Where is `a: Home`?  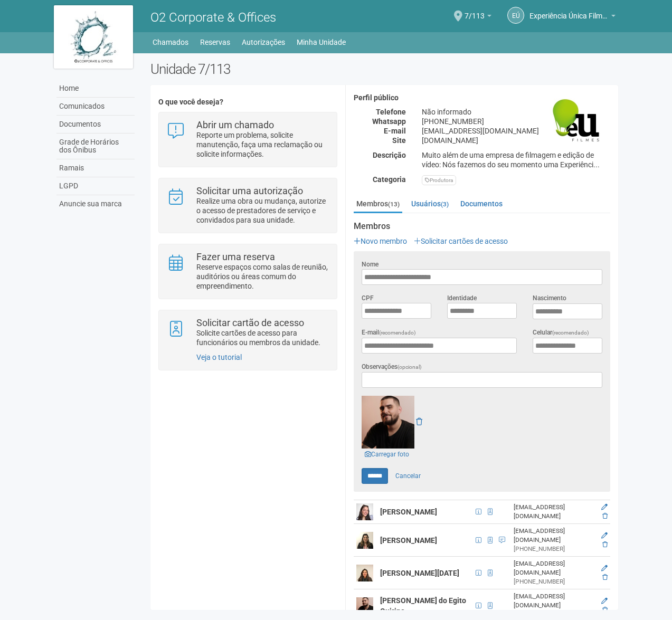
a: Home is located at coordinates (95, 88).